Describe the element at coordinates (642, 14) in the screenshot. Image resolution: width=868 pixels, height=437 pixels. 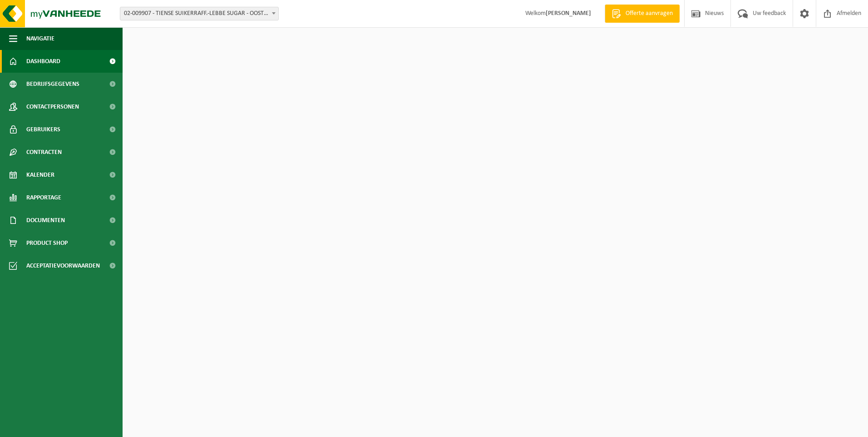
I see `a: Offerte aanvragen` at that location.